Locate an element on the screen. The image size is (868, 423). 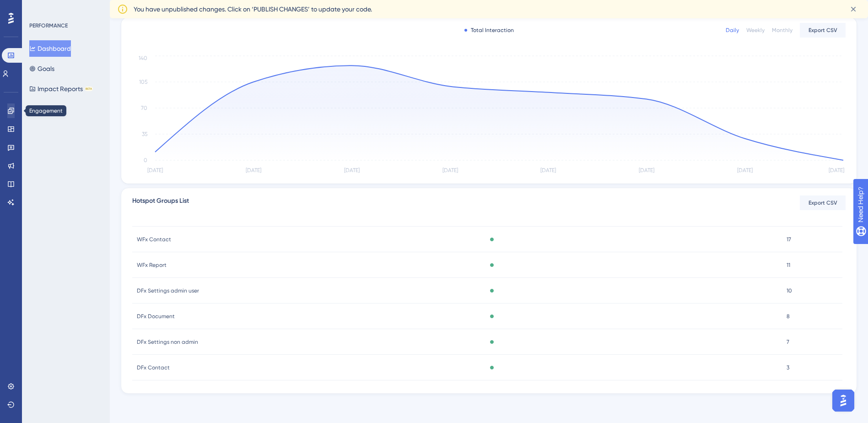
span: 8 is located at coordinates (788, 316).